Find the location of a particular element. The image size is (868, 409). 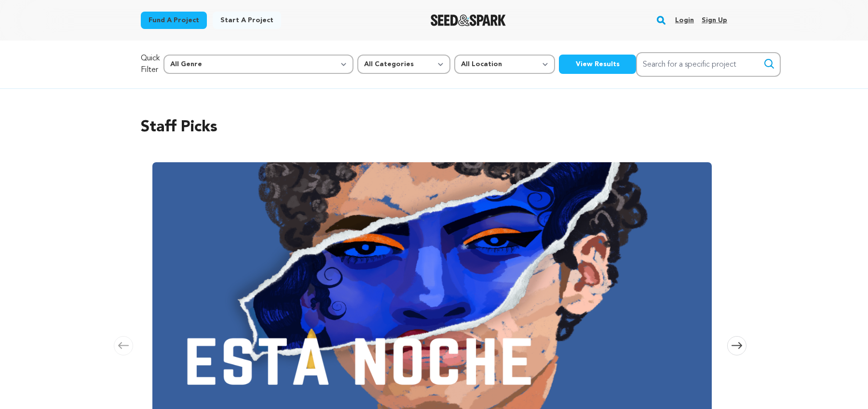

button: View Results is located at coordinates (598, 64).